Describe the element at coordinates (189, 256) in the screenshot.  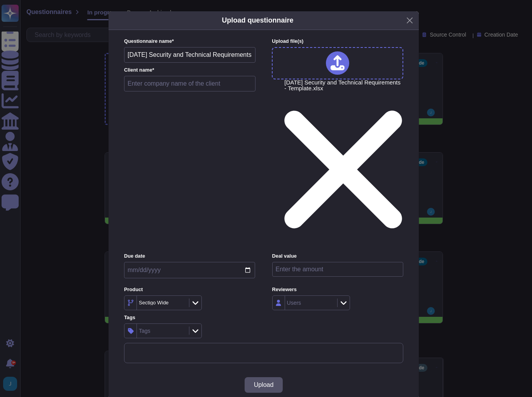
I see `label: Due date` at that location.